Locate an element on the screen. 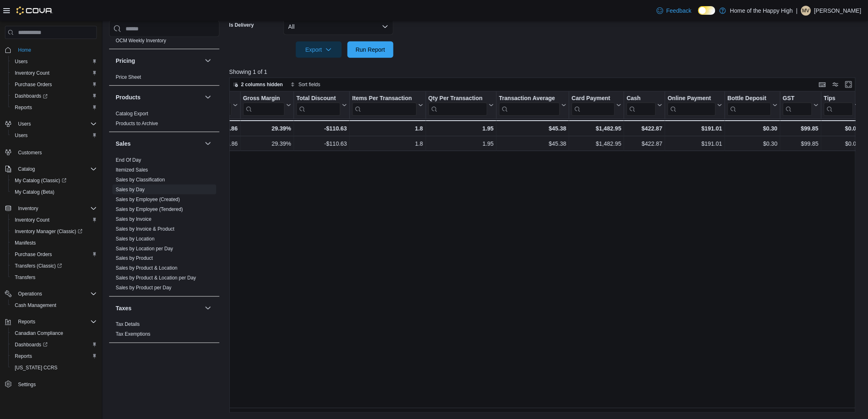 Image resolution: width=868 pixels, height=419 pixels. a: Inventory Manager (Classic) is located at coordinates (54, 231).